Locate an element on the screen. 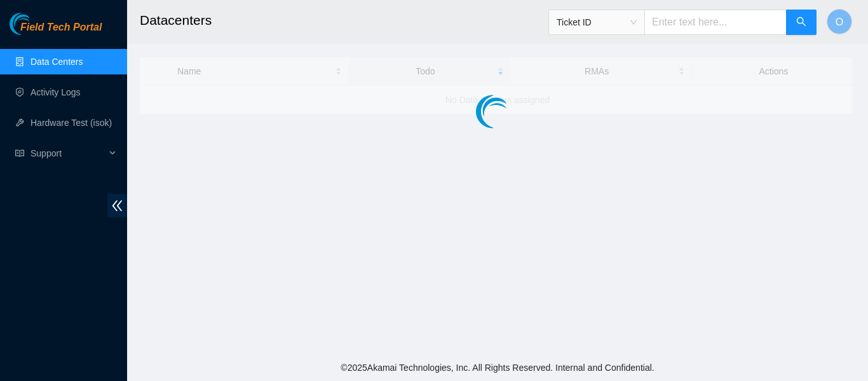  button: O is located at coordinates (840, 22).